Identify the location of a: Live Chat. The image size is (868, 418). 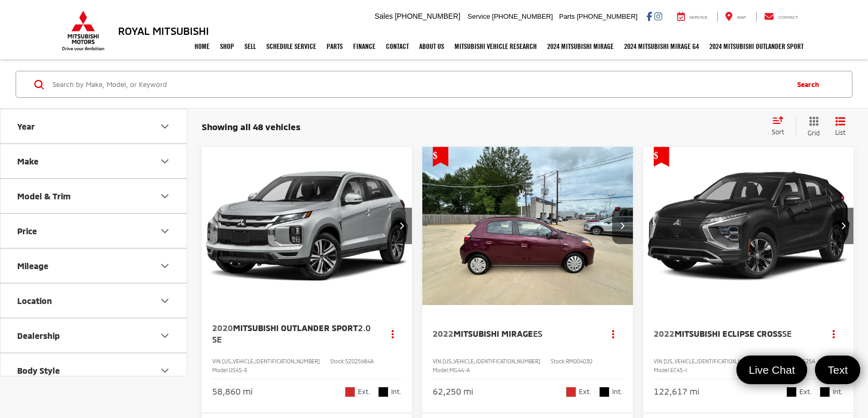
(772, 370).